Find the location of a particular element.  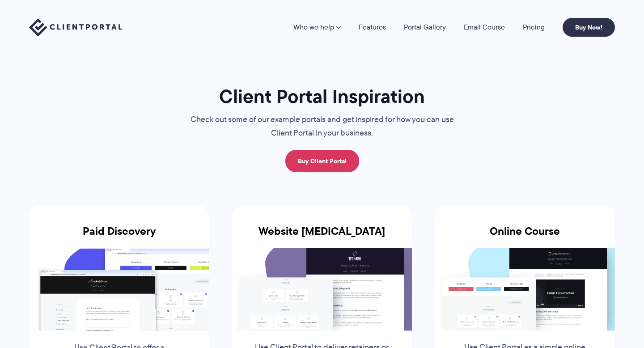

a: Email Course is located at coordinates (484, 28).